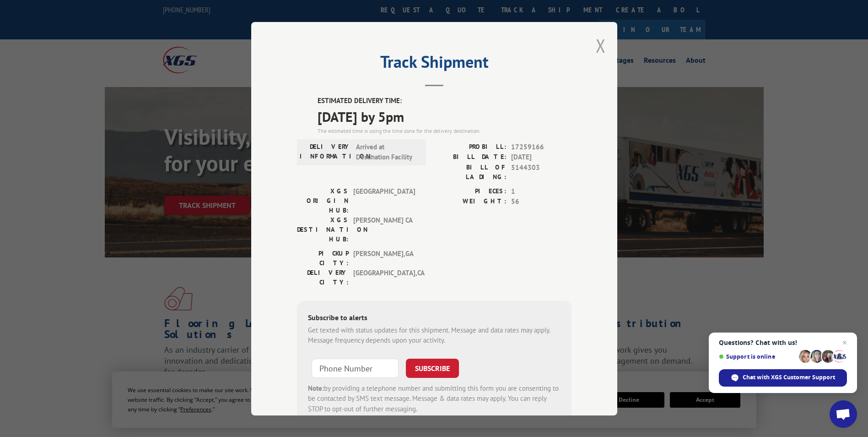 The image size is (868, 437). What do you see at coordinates (471, 157) in the screenshot?
I see `label: BILL DATE:` at bounding box center [471, 157].